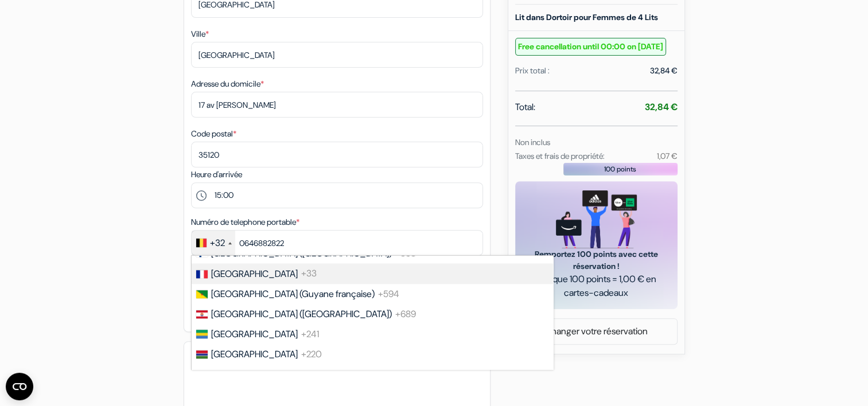  What do you see at coordinates (596, 261) in the screenshot?
I see `span: Remportez 100 points avec cette réservation !` at bounding box center [596, 261].